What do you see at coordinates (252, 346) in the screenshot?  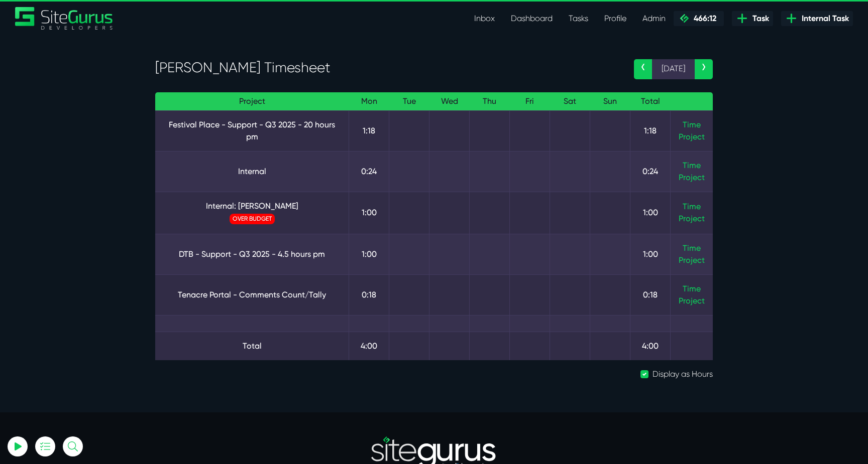 I see `td: Total` at bounding box center [252, 346].